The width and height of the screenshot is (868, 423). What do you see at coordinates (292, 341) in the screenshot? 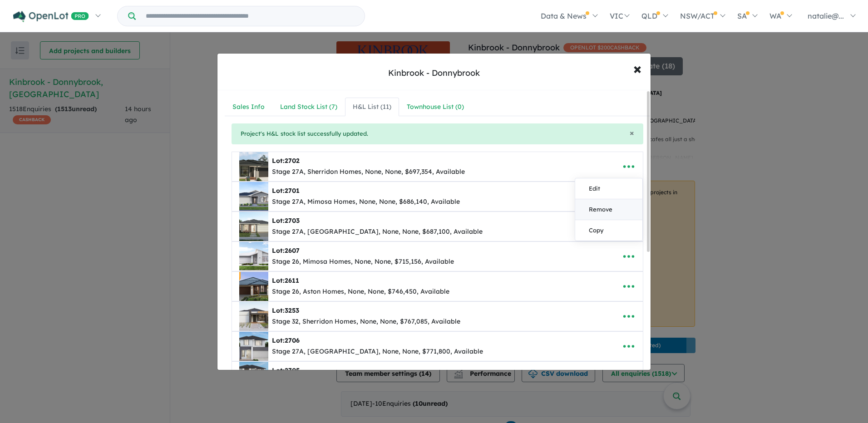
I see `span: 2706` at bounding box center [292, 341].